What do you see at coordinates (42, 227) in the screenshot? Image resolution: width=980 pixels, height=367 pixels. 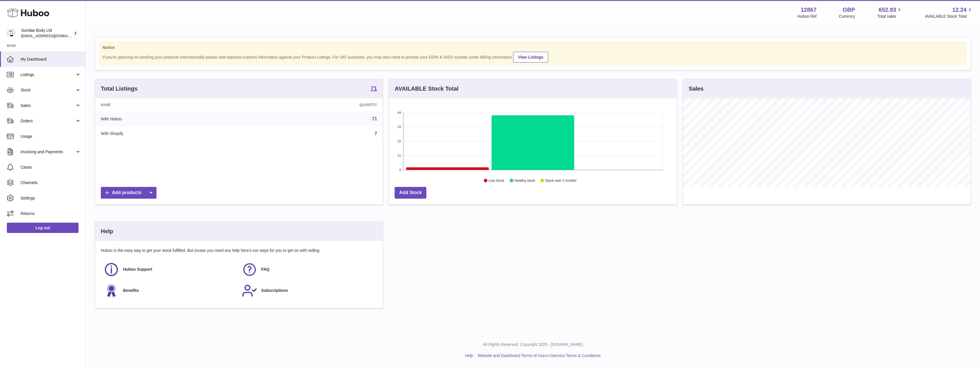 I see `a: Log out` at bounding box center [42, 227].